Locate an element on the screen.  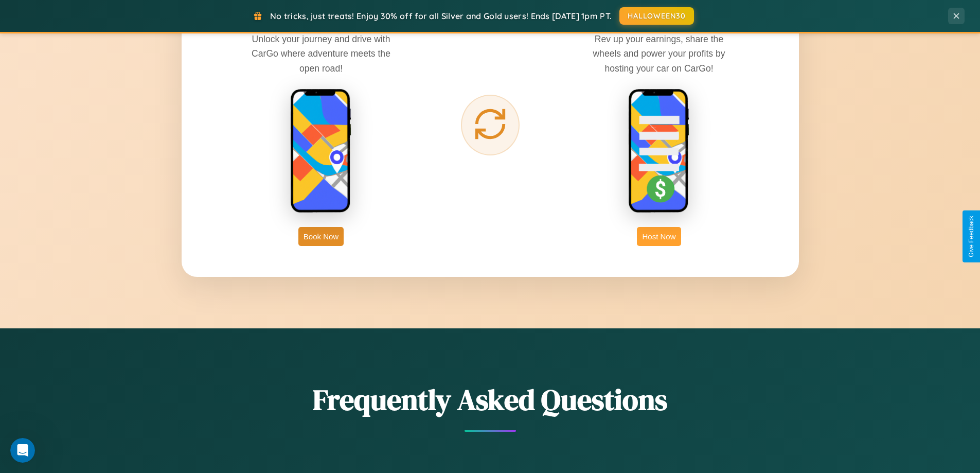
p: Unlock your journey and drive with CarGo where adventure meets the open road! is located at coordinates (321, 53).